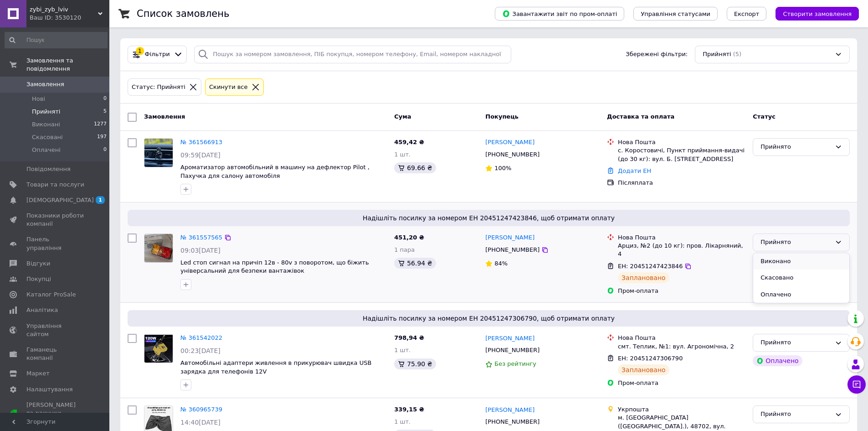  What do you see at coordinates (275, 171) in the screenshot?
I see `a: Ароматизатор автомобільний в машину на дефлектор Pilot , Пахучка для салону автомобіля` at bounding box center [275, 171].